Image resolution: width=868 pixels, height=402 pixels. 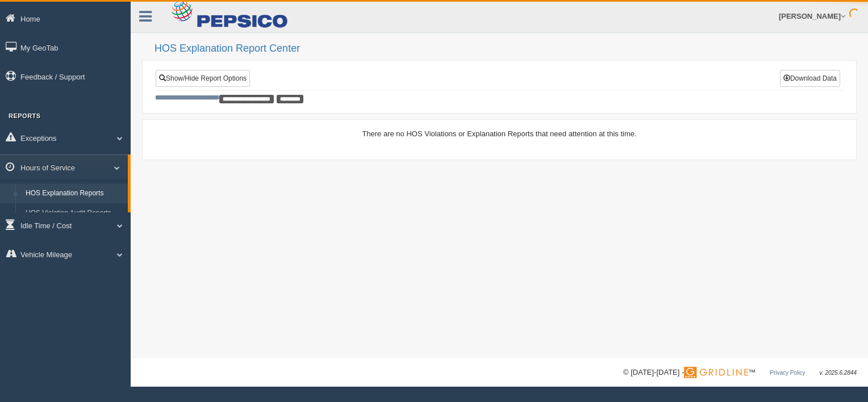 I want to click on h2: HOS Explanation Report Center, so click(x=506, y=49).